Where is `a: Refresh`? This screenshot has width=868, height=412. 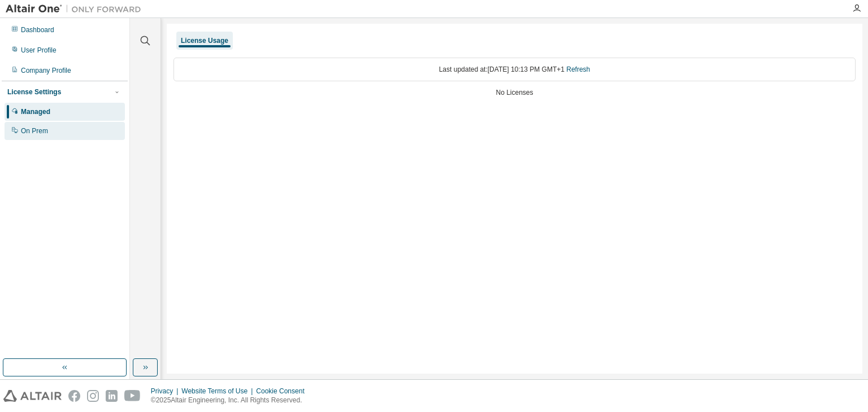
a: Refresh is located at coordinates (578, 69).